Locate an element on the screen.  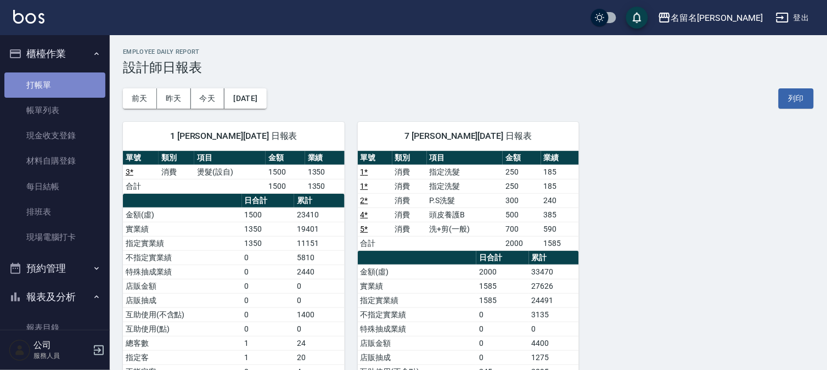
button: 登出 is located at coordinates (792, 18).